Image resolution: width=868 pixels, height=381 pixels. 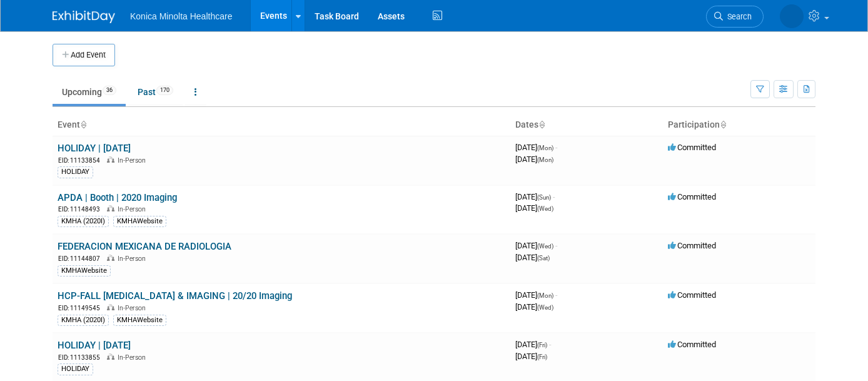 I want to click on span: 36, so click(x=110, y=90).